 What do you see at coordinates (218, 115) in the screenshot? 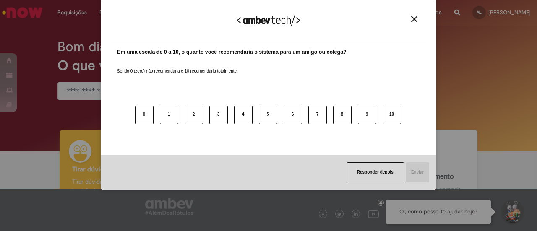
I see `button: 3` at bounding box center [218, 115].